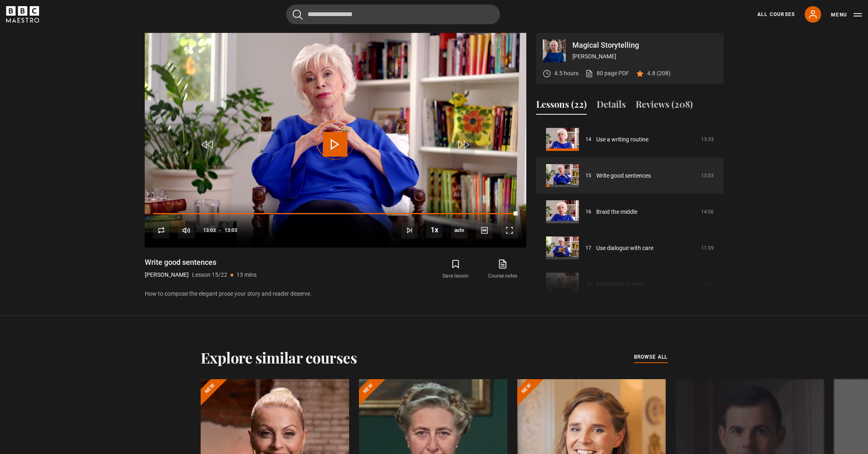 This screenshot has height=454, width=868. I want to click on a: 80 page PDF, so click(607, 73).